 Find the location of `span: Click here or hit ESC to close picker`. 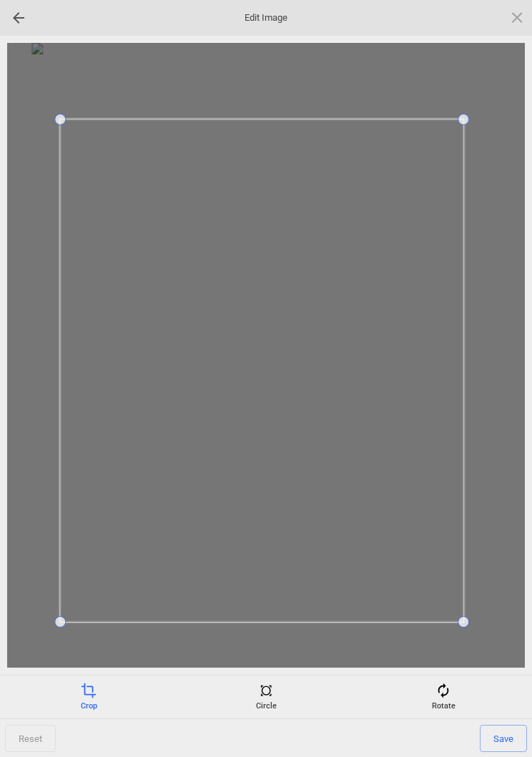

span: Click here or hit ESC to close picker is located at coordinates (516, 18).